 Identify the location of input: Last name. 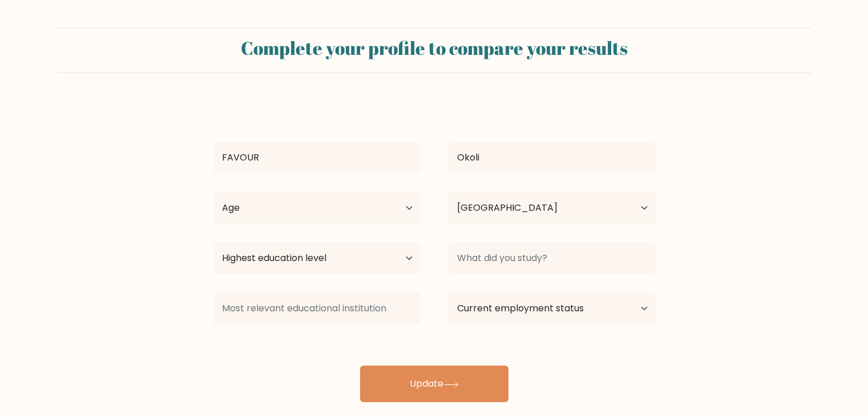
(552, 157).